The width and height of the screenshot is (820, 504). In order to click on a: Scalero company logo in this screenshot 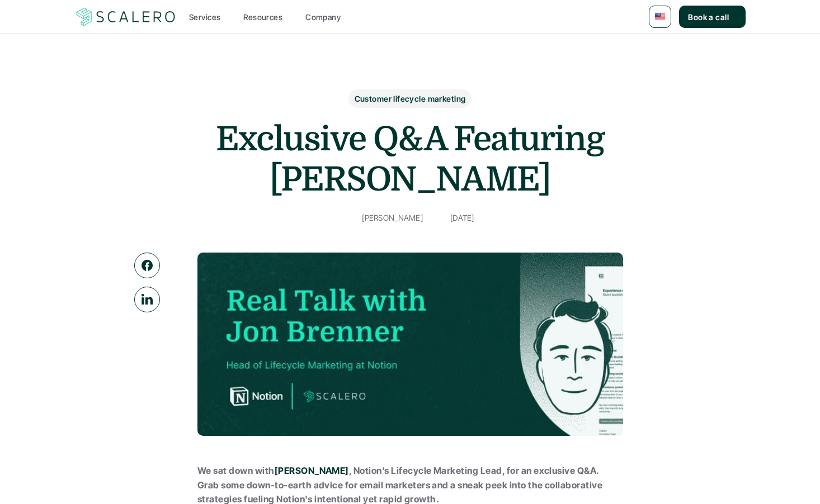, I will do `click(126, 17)`.